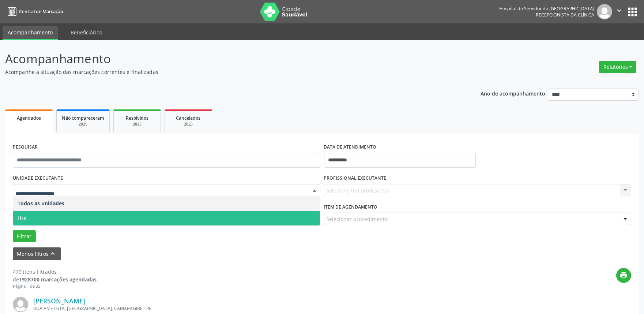 The height and width of the screenshot is (314, 644). What do you see at coordinates (624, 275) in the screenshot?
I see `i: print` at bounding box center [624, 275].